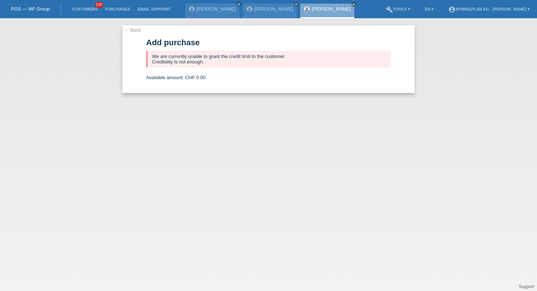 This screenshot has width=537, height=291. Describe the element at coordinates (117, 9) in the screenshot. I see `a: Purchases` at that location.